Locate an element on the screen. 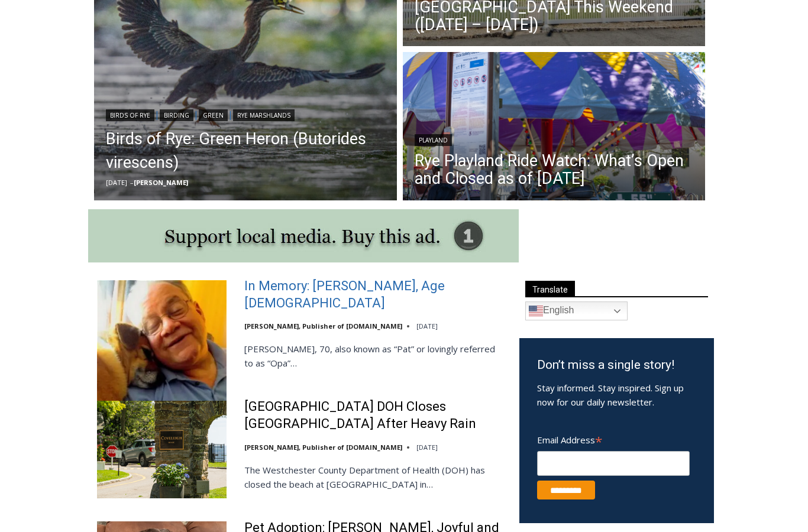 This screenshot has width=808, height=532. a: Rye Marshlands is located at coordinates (264, 116).